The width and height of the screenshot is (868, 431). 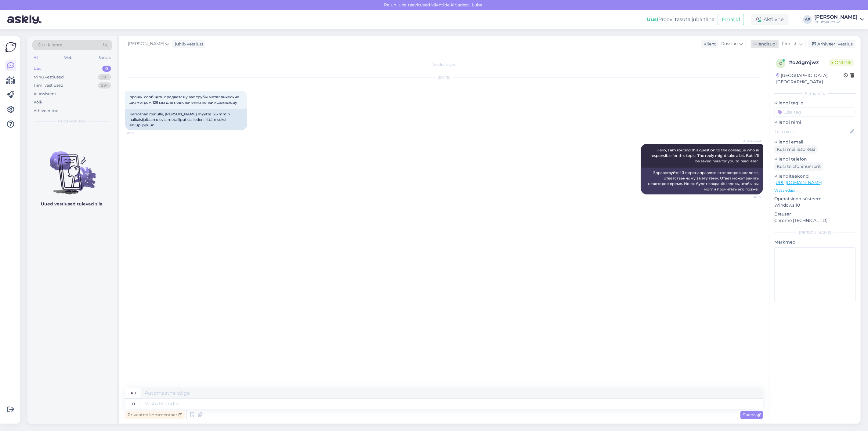 What do you see at coordinates (50, 45) in the screenshot?
I see `span: Otsi kliente` at bounding box center [50, 45].